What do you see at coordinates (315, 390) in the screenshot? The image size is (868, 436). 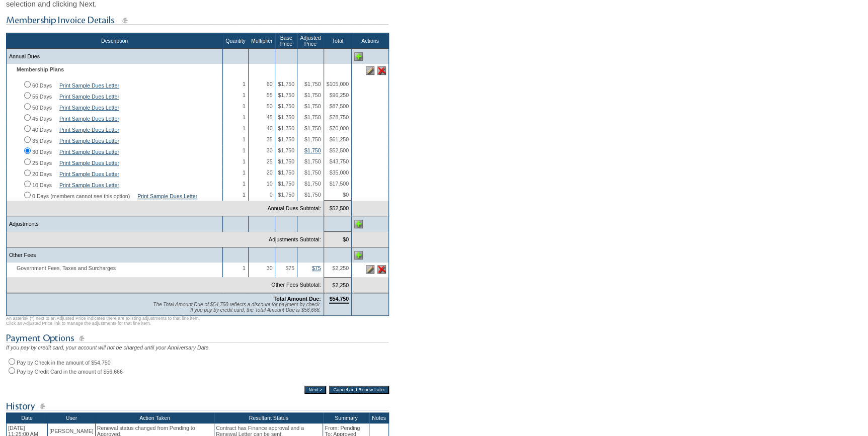 I see `input: Next >` at bounding box center [315, 390].